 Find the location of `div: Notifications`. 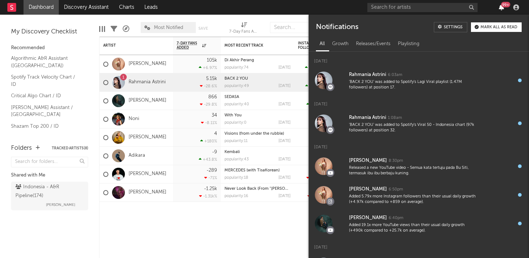

div: Notifications is located at coordinates (337, 27).